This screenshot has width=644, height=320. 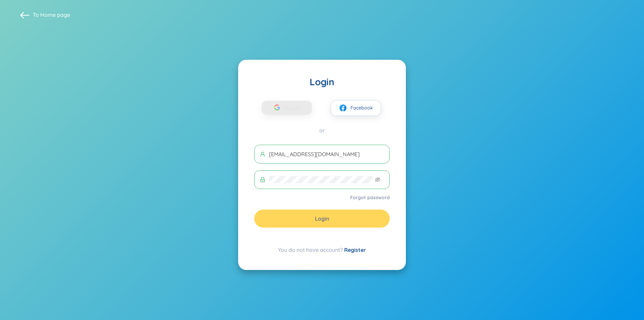 What do you see at coordinates (343, 108) in the screenshot?
I see `img: facebook` at bounding box center [343, 108].